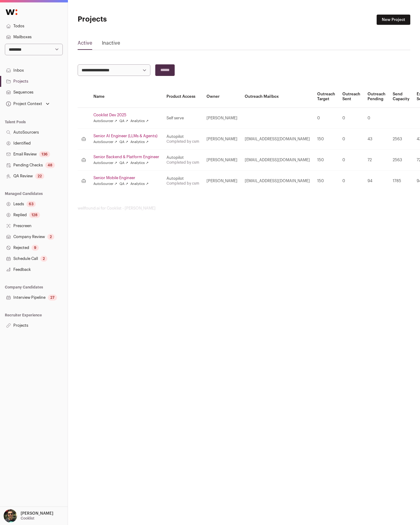  Describe the element at coordinates (127, 97) in the screenshot. I see `th: Name` at that location.